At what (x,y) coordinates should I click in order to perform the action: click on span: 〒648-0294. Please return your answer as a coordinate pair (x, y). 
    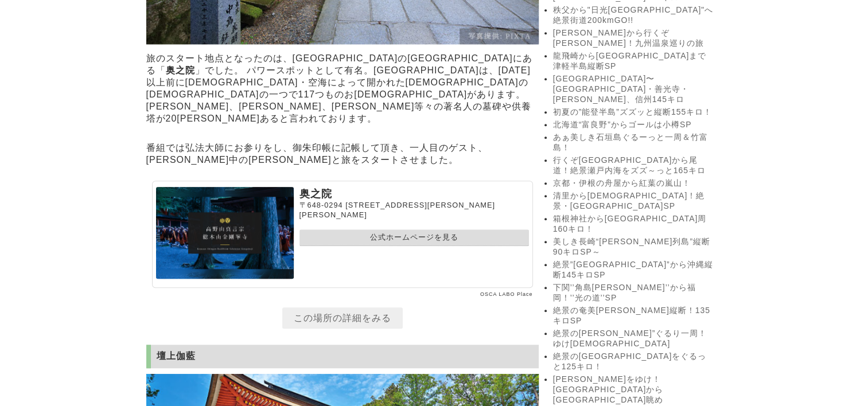
    Looking at the image, I should click on (321, 205).